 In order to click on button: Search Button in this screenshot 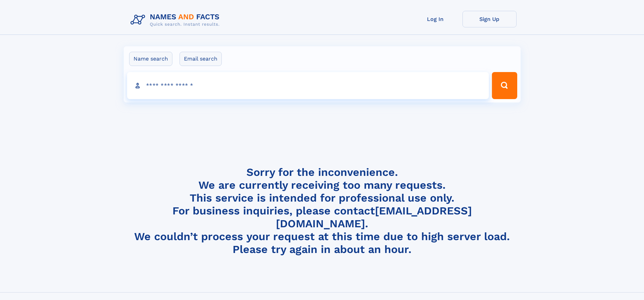, I will do `click(504, 86)`.